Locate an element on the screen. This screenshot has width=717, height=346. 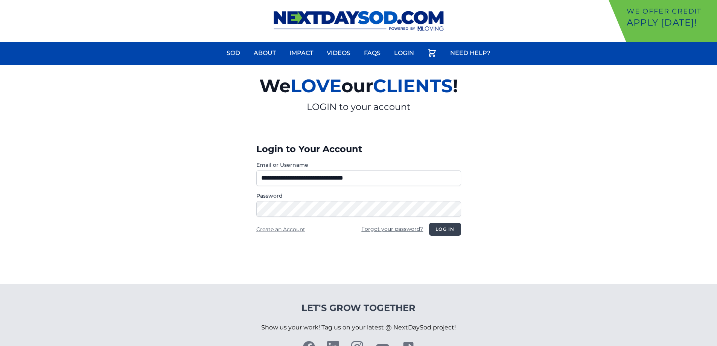
a: Create an Account is located at coordinates (281, 229).